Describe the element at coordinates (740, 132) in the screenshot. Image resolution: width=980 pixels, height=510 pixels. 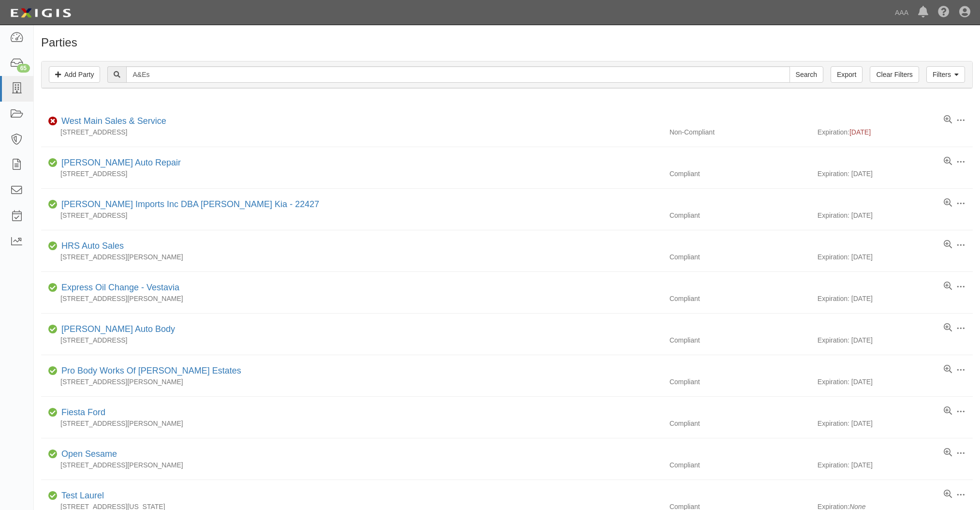
I see `div: Non-Compliant` at that location.